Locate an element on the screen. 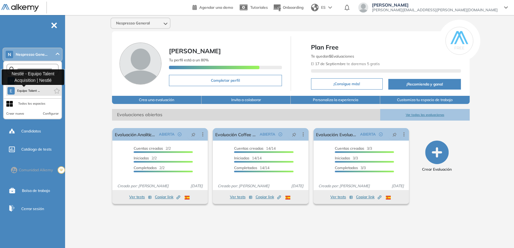 This screenshot has width=514, height=248. span: Catálogo de tests is located at coordinates (36, 149).